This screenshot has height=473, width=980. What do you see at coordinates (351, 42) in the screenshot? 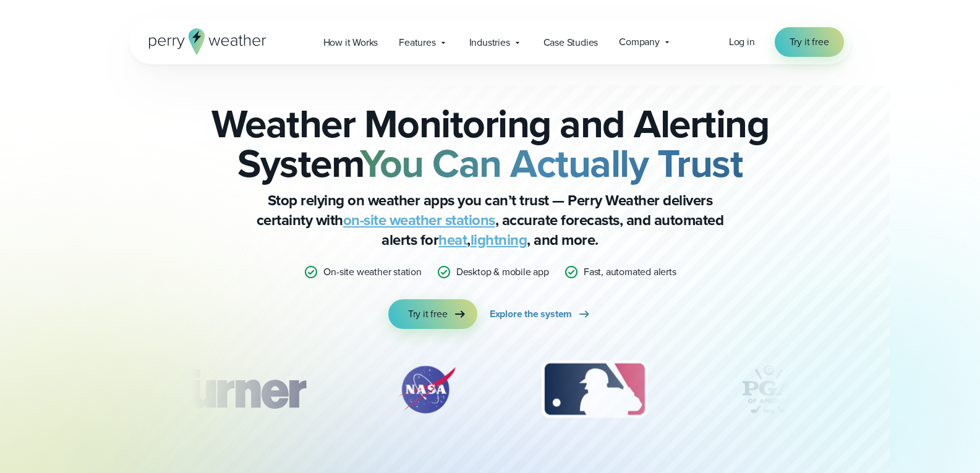
I see `span: How it Works` at bounding box center [351, 42].